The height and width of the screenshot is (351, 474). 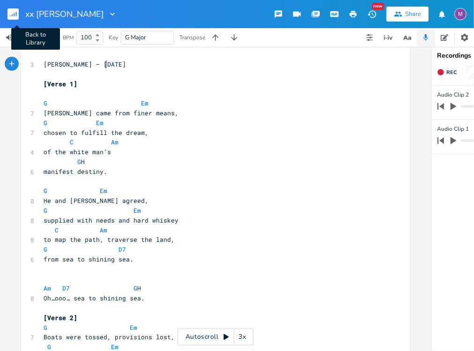 I want to click on button: Share, so click(x=408, y=14).